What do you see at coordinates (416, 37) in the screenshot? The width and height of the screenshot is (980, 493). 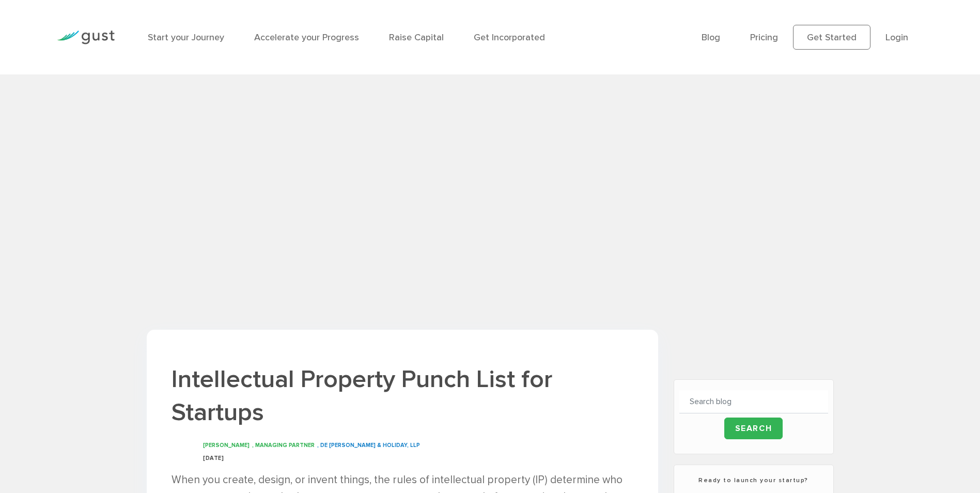 I see `a: Raise Capital` at bounding box center [416, 37].